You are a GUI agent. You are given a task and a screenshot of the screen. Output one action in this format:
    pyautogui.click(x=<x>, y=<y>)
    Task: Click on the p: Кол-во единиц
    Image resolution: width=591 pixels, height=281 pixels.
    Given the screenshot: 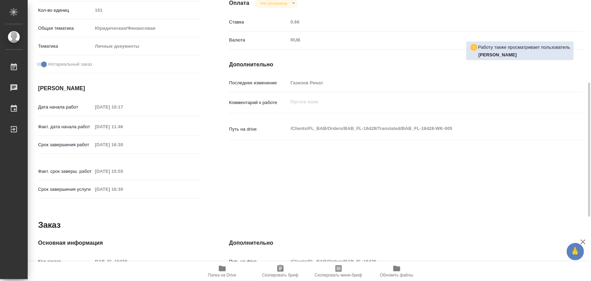 What is the action you would take?
    pyautogui.click(x=65, y=10)
    